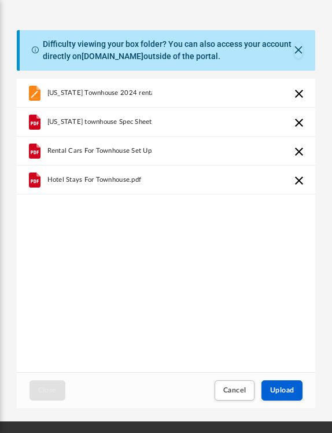 This screenshot has width=332, height=433. What do you see at coordinates (47, 390) in the screenshot?
I see `span: Close` at bounding box center [47, 390].